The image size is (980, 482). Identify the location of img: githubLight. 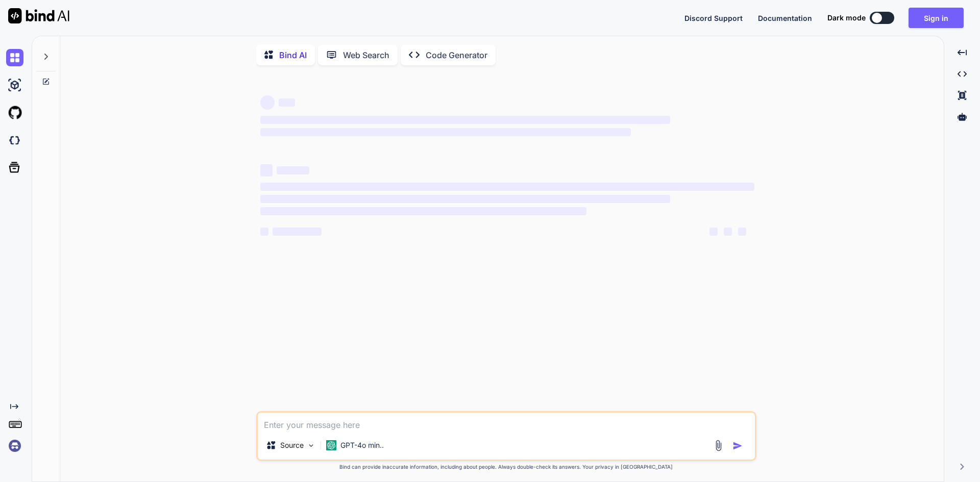
(15, 113).